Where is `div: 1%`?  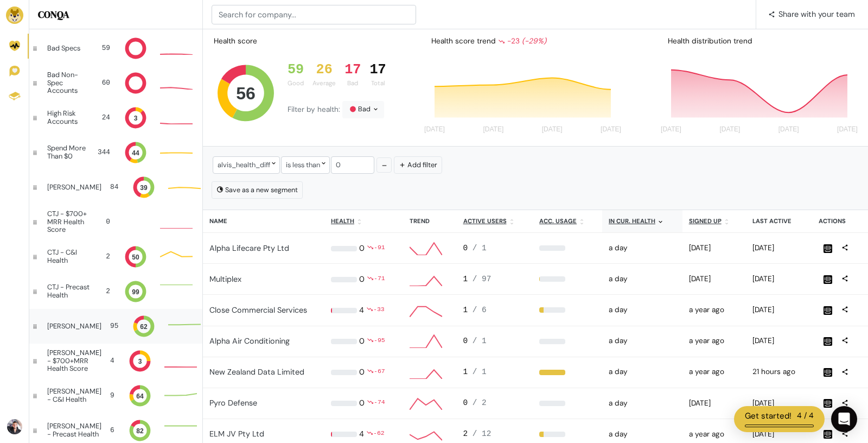
div: 1% is located at coordinates (567, 279).